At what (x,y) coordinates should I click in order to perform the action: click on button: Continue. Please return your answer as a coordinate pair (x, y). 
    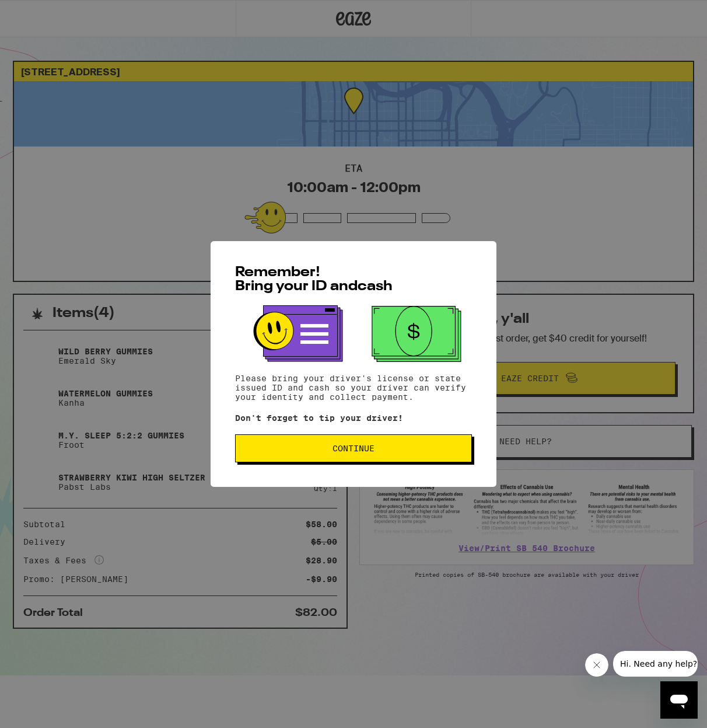
    Looking at the image, I should click on (354, 448).